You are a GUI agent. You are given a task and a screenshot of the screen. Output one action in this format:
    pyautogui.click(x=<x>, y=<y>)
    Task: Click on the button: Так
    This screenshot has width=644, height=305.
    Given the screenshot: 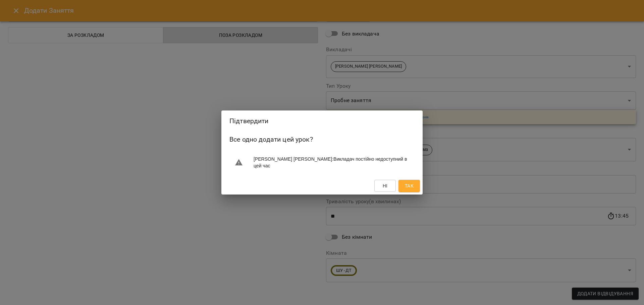 What is the action you would take?
    pyautogui.click(x=409, y=186)
    